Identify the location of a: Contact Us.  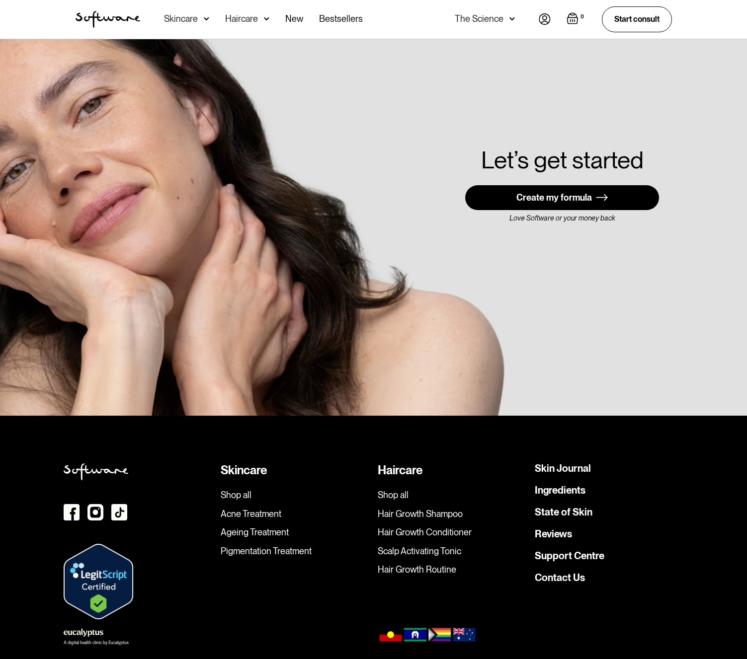
(560, 578).